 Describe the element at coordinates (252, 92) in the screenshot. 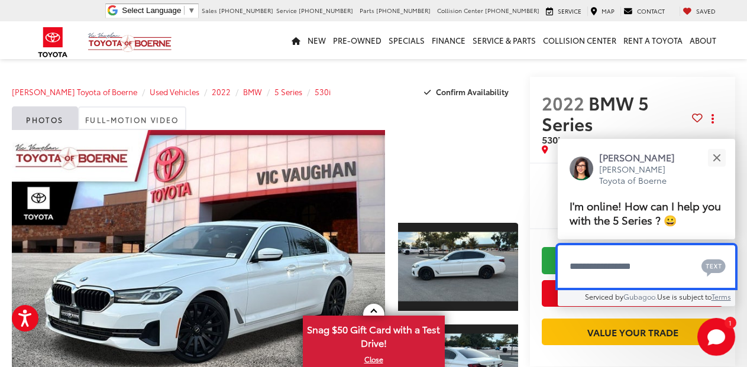

I see `span: BMW` at that location.